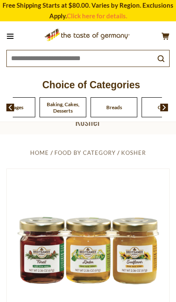 The height and width of the screenshot is (302, 176). Describe the element at coordinates (164, 107) in the screenshot. I see `img: next arrow` at that location.